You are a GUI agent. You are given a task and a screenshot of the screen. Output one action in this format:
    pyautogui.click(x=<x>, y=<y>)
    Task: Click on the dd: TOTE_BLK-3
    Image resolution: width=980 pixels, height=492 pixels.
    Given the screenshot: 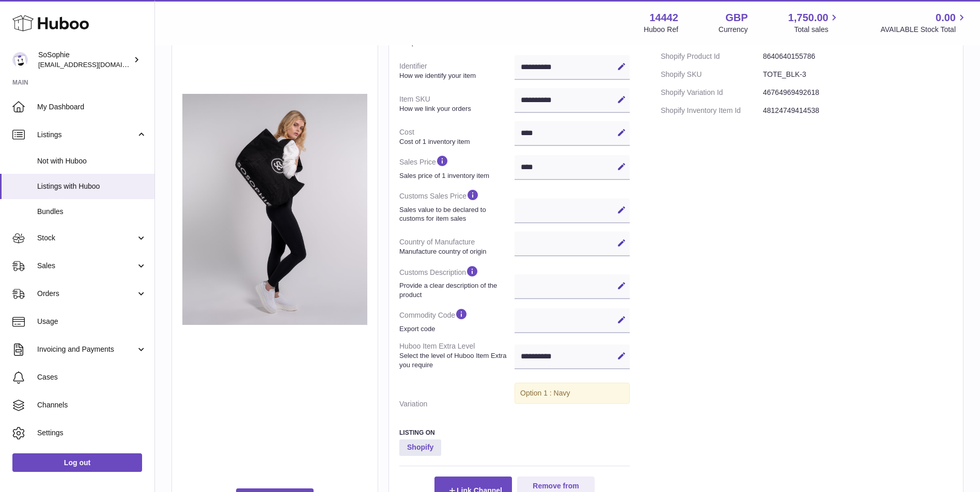 What is the action you would take?
    pyautogui.click(x=858, y=75)
    